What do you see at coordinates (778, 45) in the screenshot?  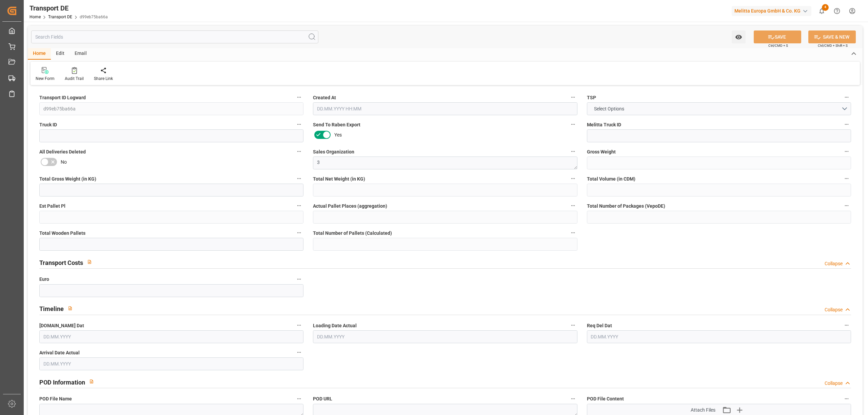 I see `span: Ctrl/CMD + S` at bounding box center [778, 45].